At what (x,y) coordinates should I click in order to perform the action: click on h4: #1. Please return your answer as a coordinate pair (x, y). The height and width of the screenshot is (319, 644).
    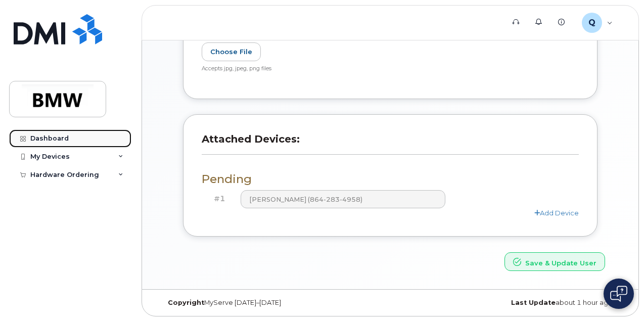
    Looking at the image, I should click on (217, 198).